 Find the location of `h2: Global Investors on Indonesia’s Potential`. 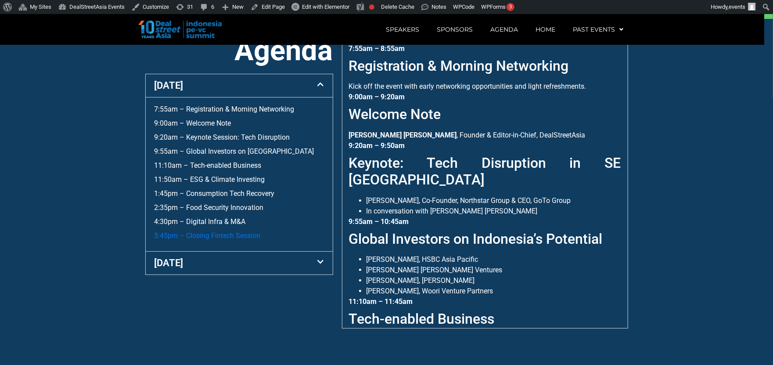

h2: Global Investors on Indonesia’s Potential is located at coordinates (485, 239).